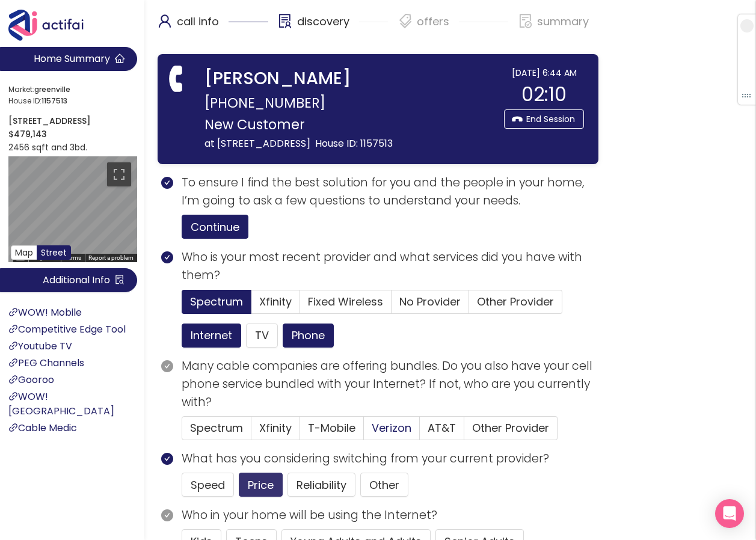 Image resolution: width=756 pixels, height=540 pixels. I want to click on p: To ensure I find the best solution for you and the people in your home, I’m going to ask a few qu..., so click(389, 192).